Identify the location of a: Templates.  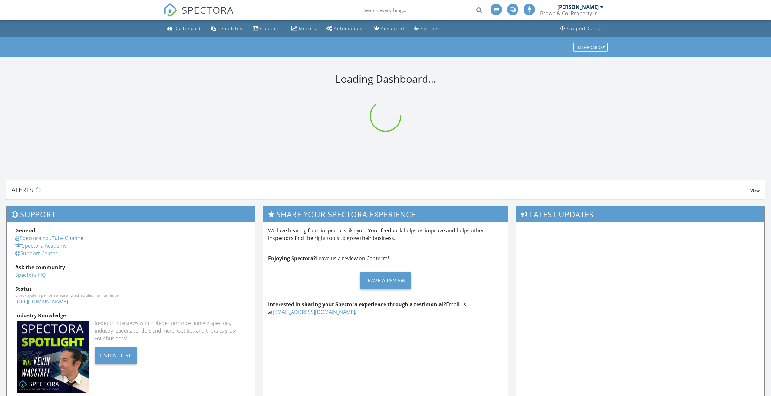
(226, 29).